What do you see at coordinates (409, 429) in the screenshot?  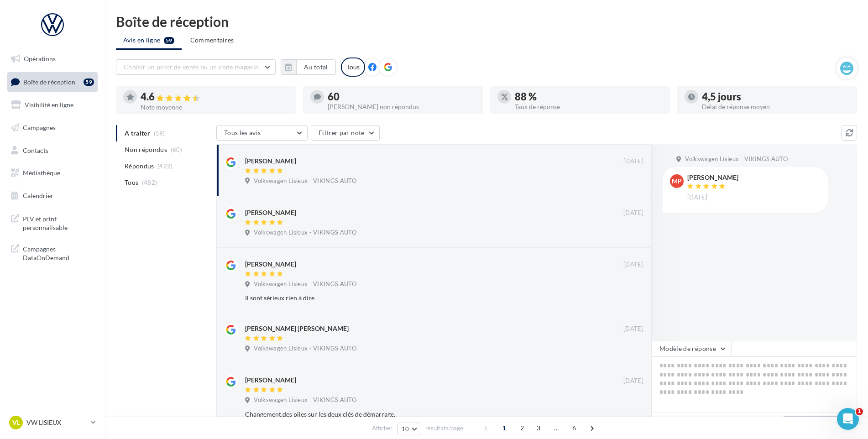 I see `button: 10` at bounding box center [409, 429].